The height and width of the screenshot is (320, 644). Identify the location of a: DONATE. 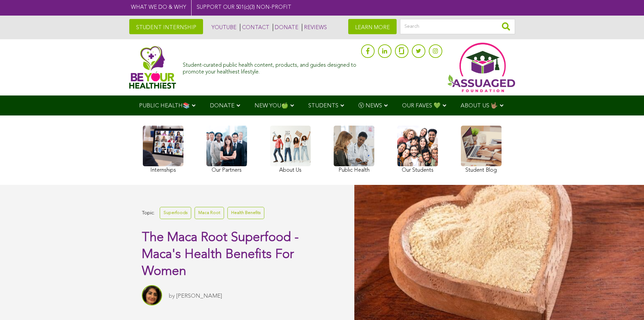
(286, 27).